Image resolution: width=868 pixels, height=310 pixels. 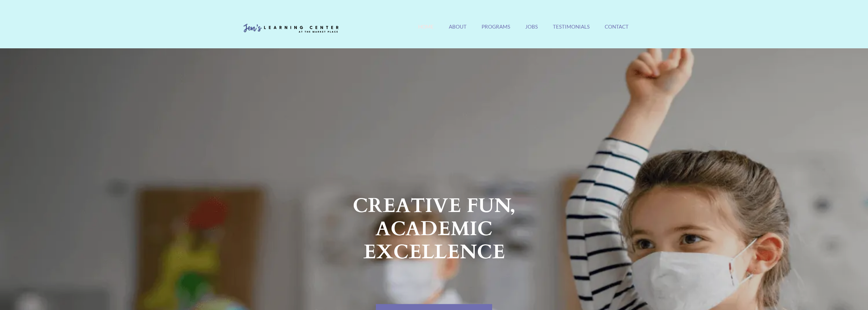 What do you see at coordinates (617, 31) in the screenshot?
I see `a: Contact` at bounding box center [617, 31].